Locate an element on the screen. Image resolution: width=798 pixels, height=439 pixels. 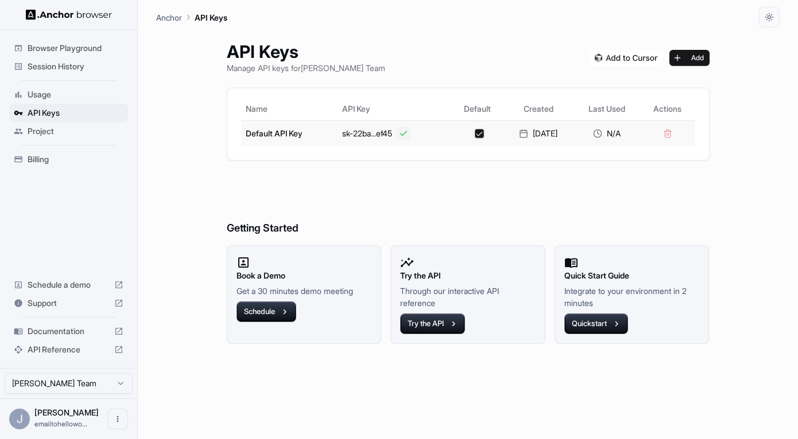
div: Schedule a demo is located at coordinates (68, 285).